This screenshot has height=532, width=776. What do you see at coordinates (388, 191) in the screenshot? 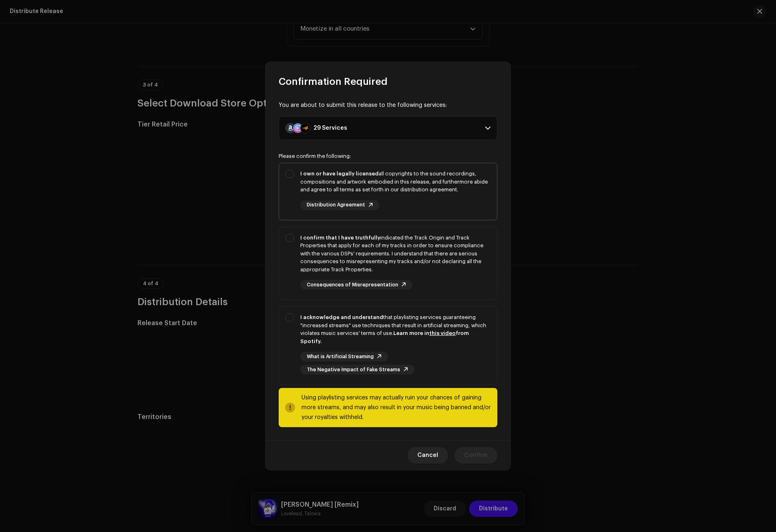
I see `p-togglebutton: I own or have legally licensedall copyrights to the sound recordings, compositions and artwork em...` at bounding box center [388, 191].